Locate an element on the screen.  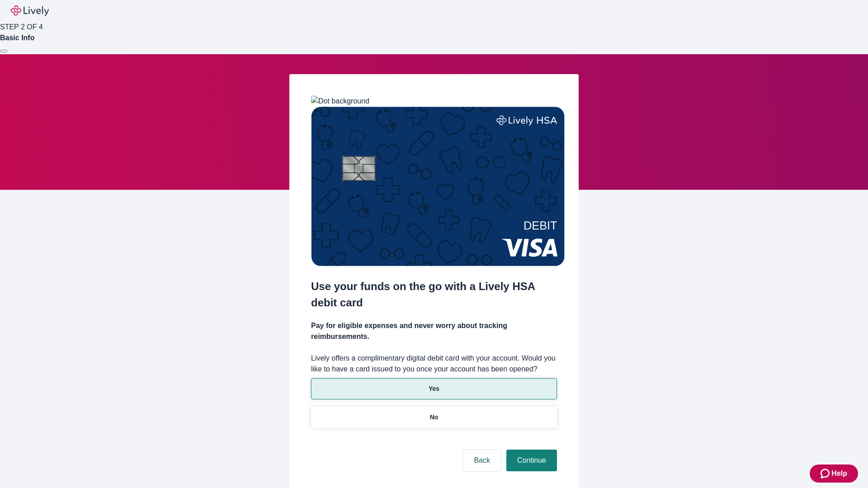
h2: Use your funds on the go with a Lively HSA debit card is located at coordinates (434, 294).